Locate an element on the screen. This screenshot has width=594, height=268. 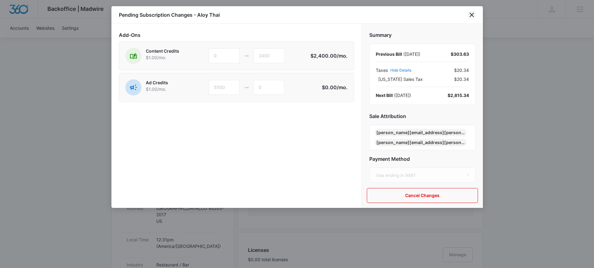
h2: Summary is located at coordinates (422, 35).